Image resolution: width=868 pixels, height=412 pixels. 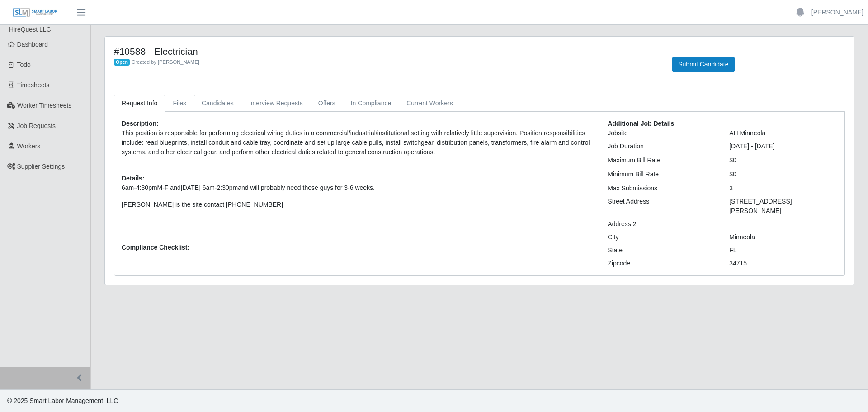 I want to click on span: 6am-4:30pm, so click(x=139, y=188).